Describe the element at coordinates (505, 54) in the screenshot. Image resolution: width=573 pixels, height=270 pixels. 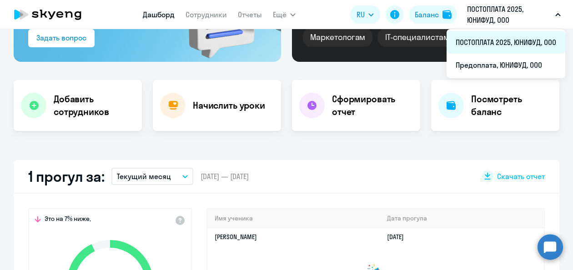
I see `ul: Ещё` at that location.